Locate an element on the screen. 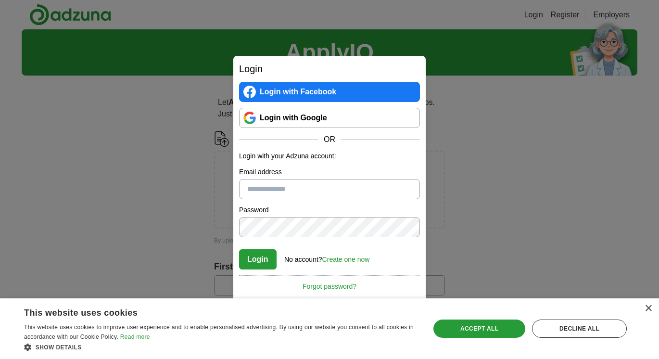  a: Login with Facebook is located at coordinates (329, 92).